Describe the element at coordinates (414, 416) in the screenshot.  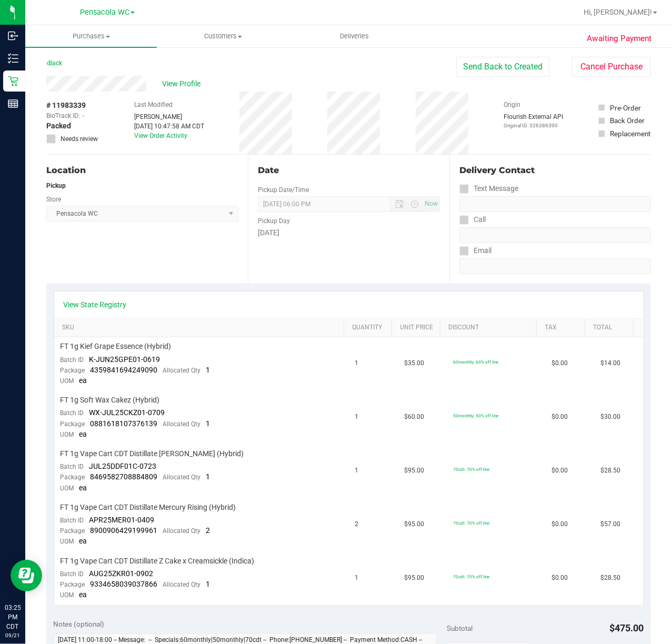
I see `span: $60.00` at that location.